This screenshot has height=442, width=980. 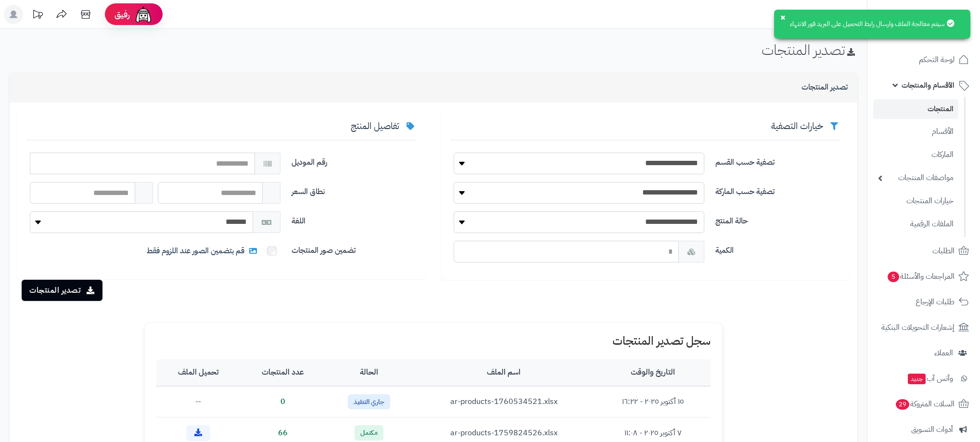 I want to click on span: المراجعات والأسئلة, so click(x=920, y=276).